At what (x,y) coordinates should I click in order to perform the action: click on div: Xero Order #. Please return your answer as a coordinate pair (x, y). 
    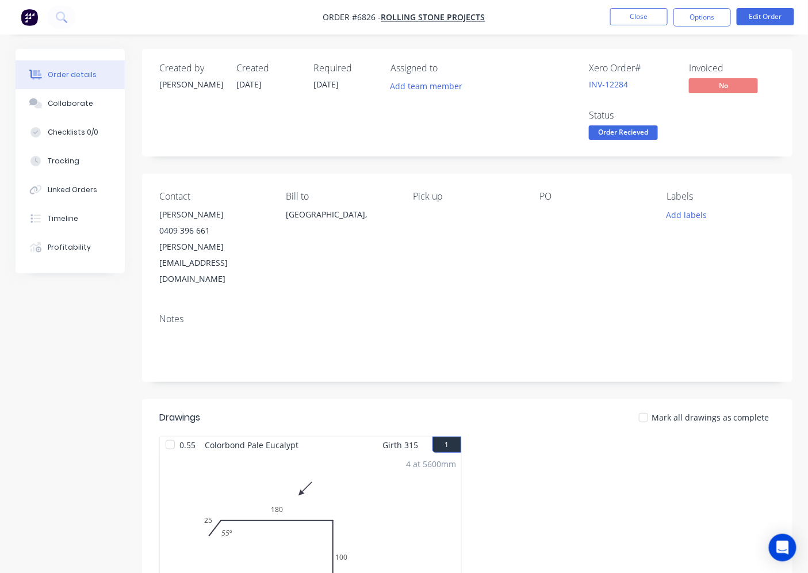
    Looking at the image, I should click on (632, 68).